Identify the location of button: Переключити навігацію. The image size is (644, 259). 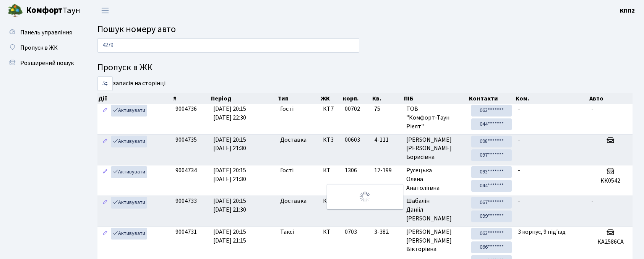
(105, 11).